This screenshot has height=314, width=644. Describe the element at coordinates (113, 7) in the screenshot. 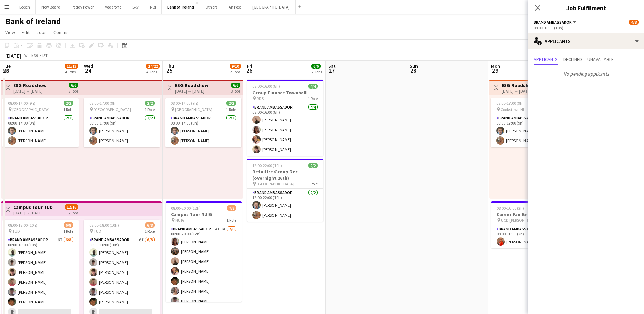

I see `button: Vodafone` at that location.